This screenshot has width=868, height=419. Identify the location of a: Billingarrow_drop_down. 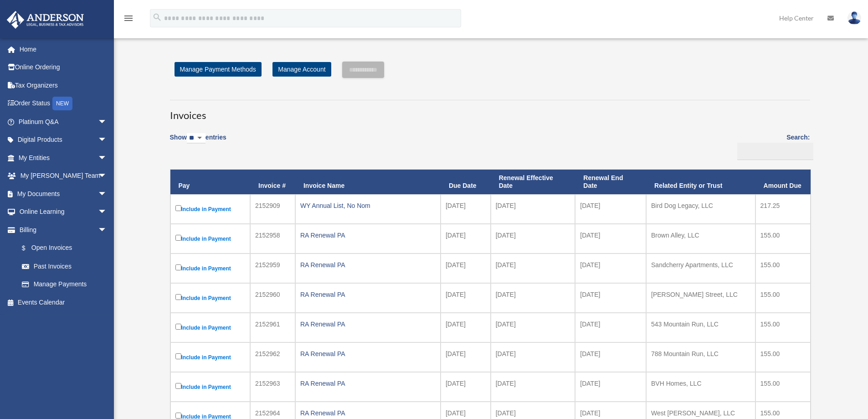
(61, 230).